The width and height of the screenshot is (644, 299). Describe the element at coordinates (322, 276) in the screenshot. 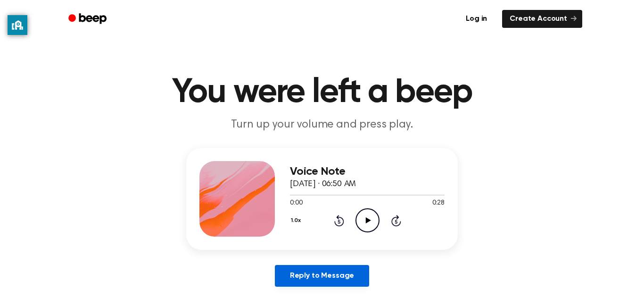

I see `a: Reply to Message` at that location.